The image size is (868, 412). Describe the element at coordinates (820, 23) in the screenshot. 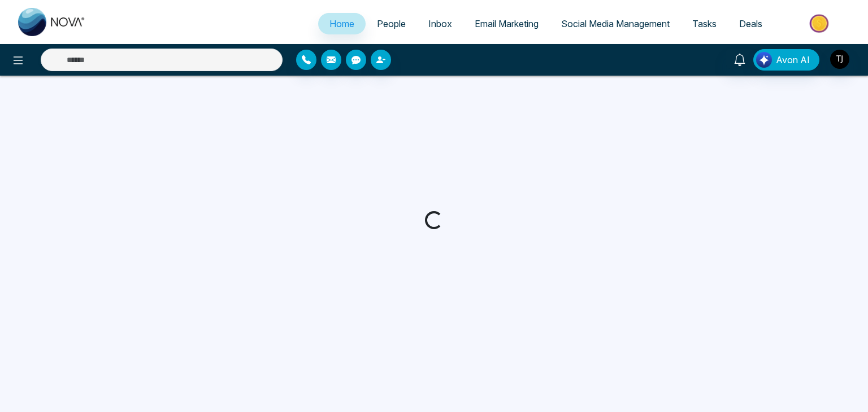

I see `img: Market-place.gif` at that location.